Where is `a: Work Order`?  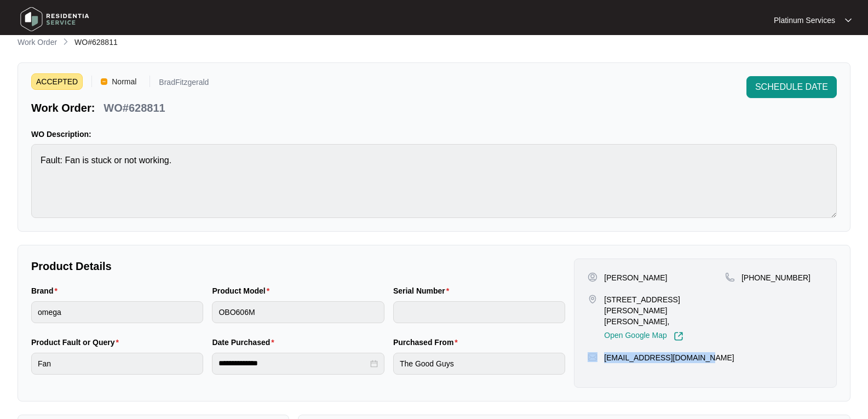
a: Work Order is located at coordinates (37, 43).